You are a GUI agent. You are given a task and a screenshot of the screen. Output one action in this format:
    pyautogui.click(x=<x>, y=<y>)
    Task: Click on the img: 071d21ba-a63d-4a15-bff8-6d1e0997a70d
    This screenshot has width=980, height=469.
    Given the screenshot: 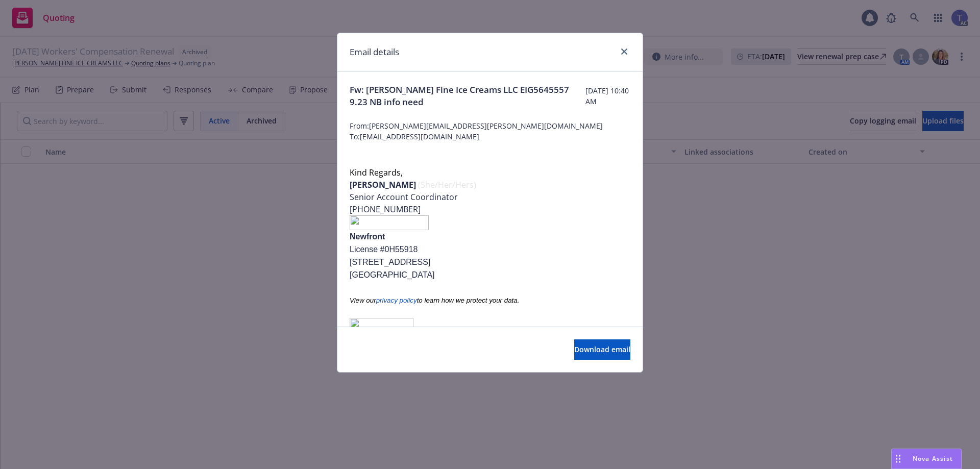 What is the action you would take?
    pyautogui.click(x=381, y=344)
    